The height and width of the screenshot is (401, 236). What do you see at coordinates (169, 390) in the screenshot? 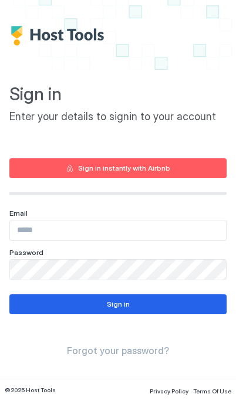
I see `a: Privacy Policy` at bounding box center [169, 390].